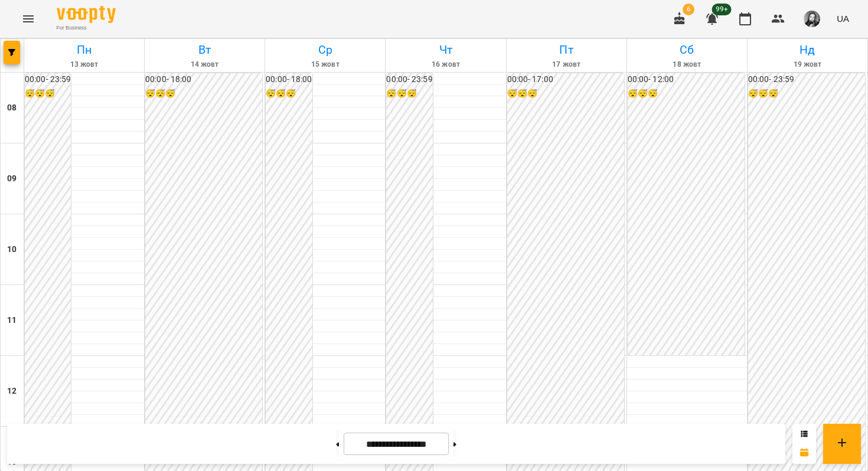 The image size is (868, 471). I want to click on span: UA, so click(843, 18).